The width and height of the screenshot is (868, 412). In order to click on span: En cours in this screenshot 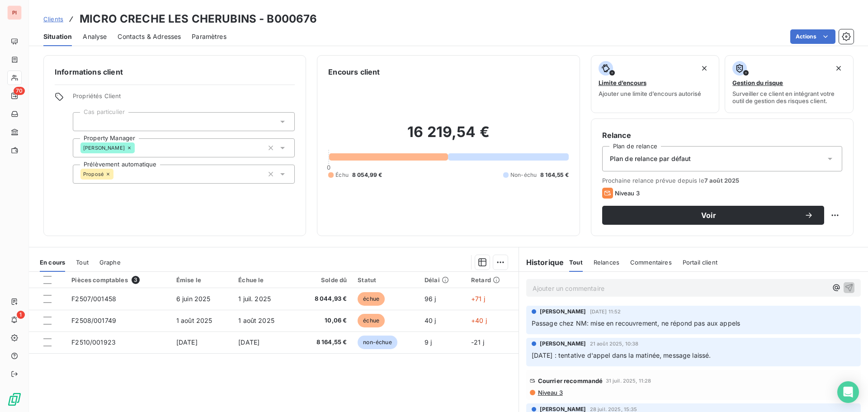, I will do `click(52, 262)`.